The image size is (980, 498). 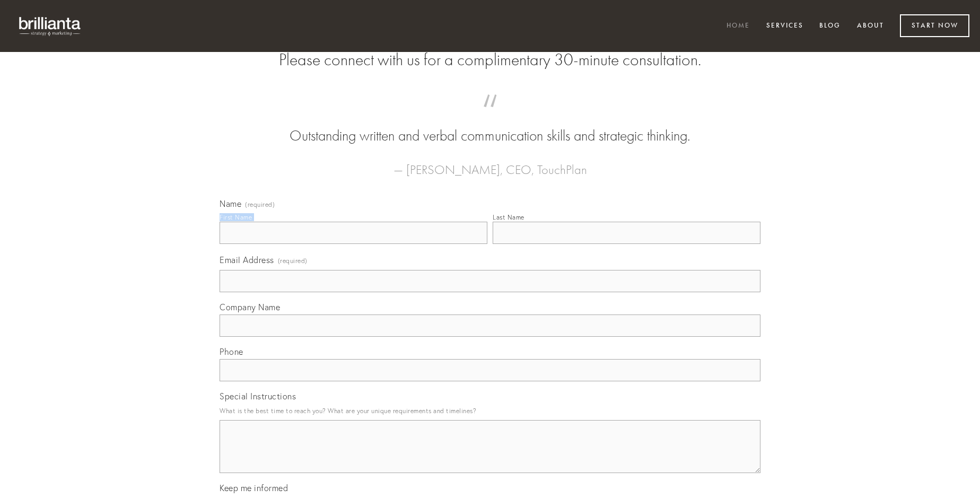 What do you see at coordinates (934, 25) in the screenshot?
I see `a: Start Now` at bounding box center [934, 25].